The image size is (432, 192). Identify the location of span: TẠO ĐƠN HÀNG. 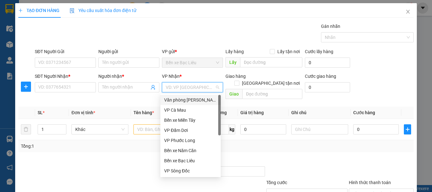
(39, 10).